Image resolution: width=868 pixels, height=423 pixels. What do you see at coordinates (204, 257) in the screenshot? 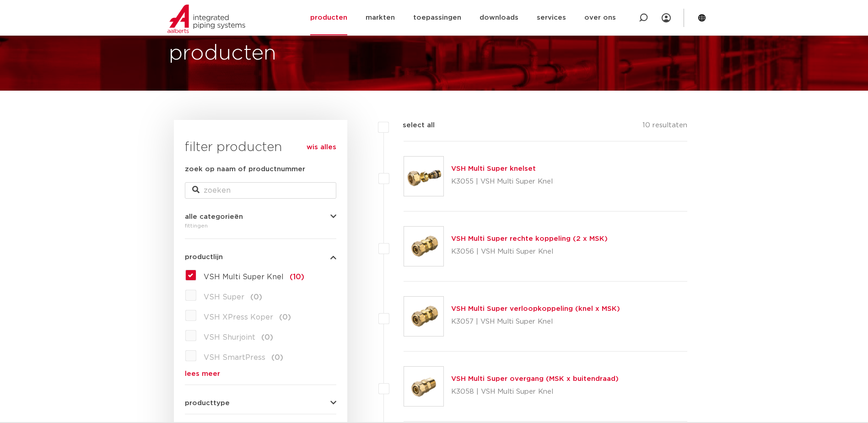
I see `span: productlijn` at bounding box center [204, 257].